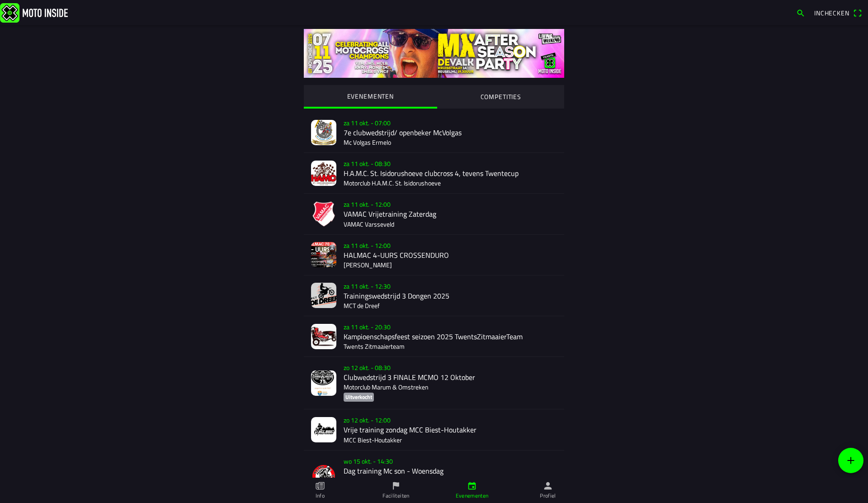 The height and width of the screenshot is (503, 868). What do you see at coordinates (434, 214) in the screenshot?
I see `a: za 11 okt. - 12:00VAMAC Vrijetraining ZaterdagVAMAC Varsseveld` at bounding box center [434, 214].